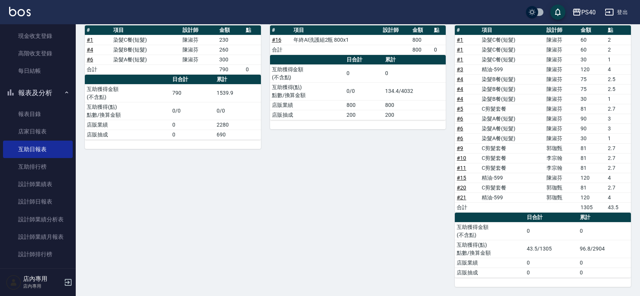 The image size is (640, 296). I want to click on td: 90, so click(592, 128).